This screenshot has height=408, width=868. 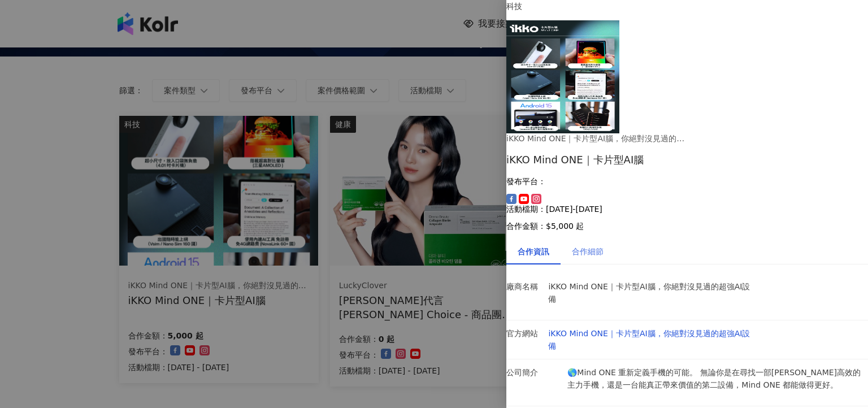 I want to click on img: iKKO Mind ONE｜卡片型AI腦, so click(x=563, y=77).